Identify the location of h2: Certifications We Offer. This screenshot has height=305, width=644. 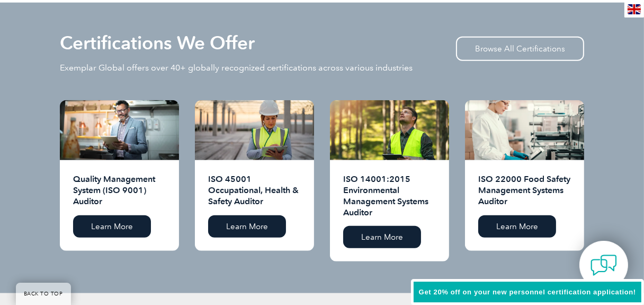
(158, 43).